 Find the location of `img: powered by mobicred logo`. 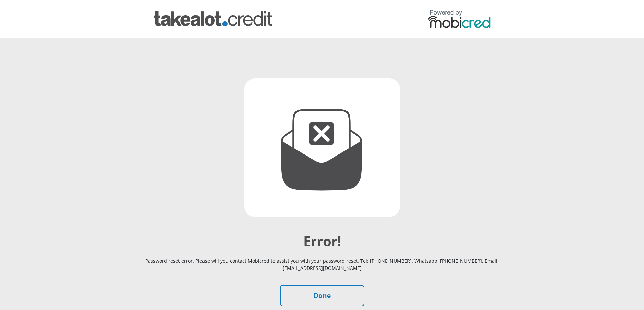

img: powered by mobicred logo is located at coordinates (459, 19).